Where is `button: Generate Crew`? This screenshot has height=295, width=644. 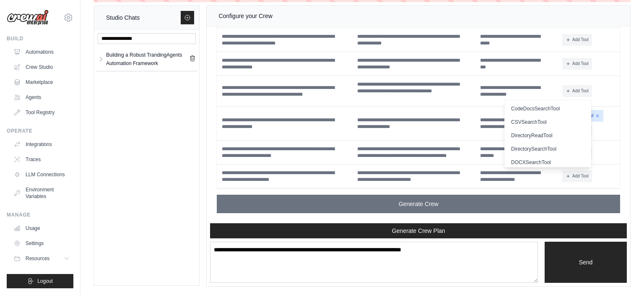
button: Generate Crew is located at coordinates (418, 204).